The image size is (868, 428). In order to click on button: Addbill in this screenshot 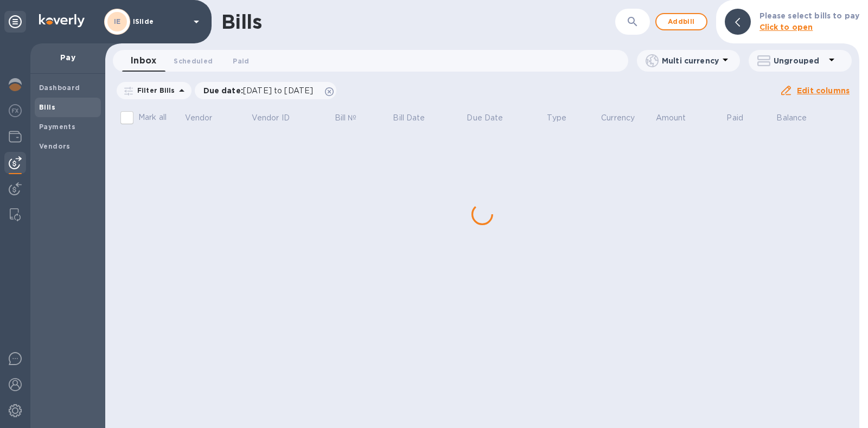, I will do `click(682, 21)`.